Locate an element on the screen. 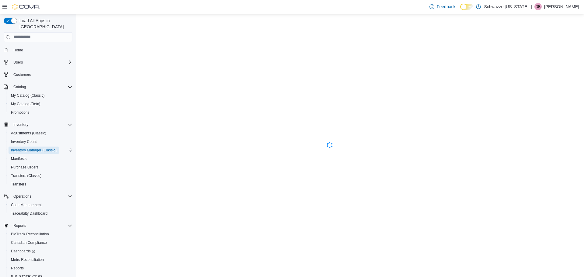  span: Promotions is located at coordinates (20, 113).